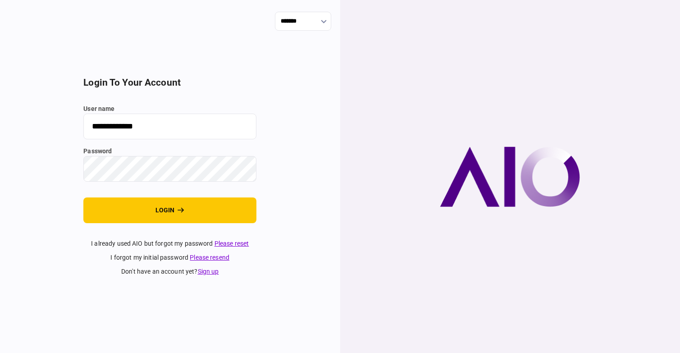 The image size is (680, 353). I want to click on a: Please reset, so click(232, 243).